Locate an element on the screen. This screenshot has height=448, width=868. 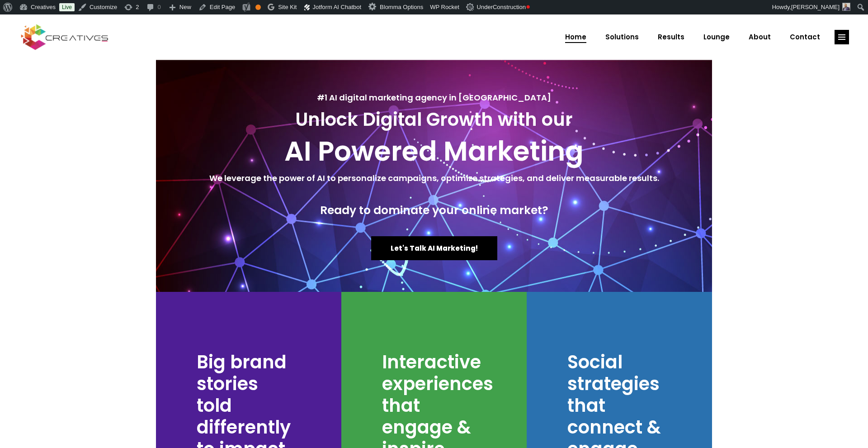
a: Results is located at coordinates (671, 38).